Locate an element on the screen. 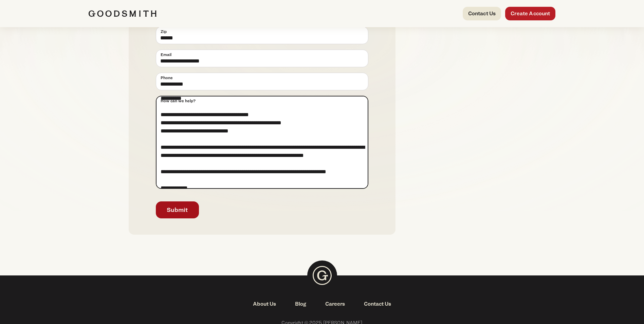  span: Email is located at coordinates (166, 55).